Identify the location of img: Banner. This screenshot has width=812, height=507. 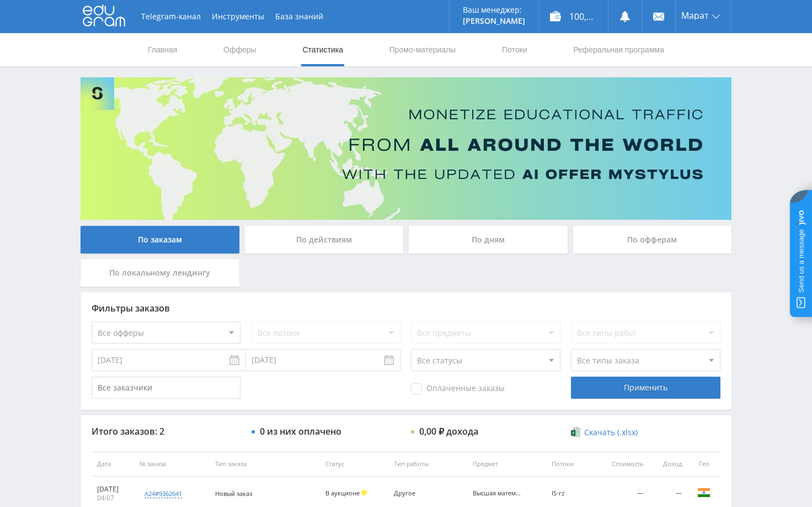
(406, 148).